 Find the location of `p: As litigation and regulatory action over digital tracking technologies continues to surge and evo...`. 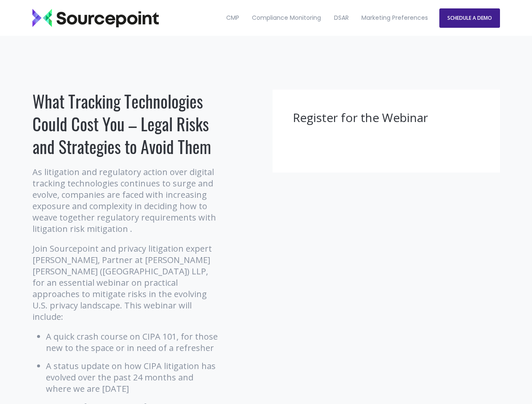

p: As litigation and regulatory action over digital tracking technologies continues to surge and evo... is located at coordinates (126, 200).